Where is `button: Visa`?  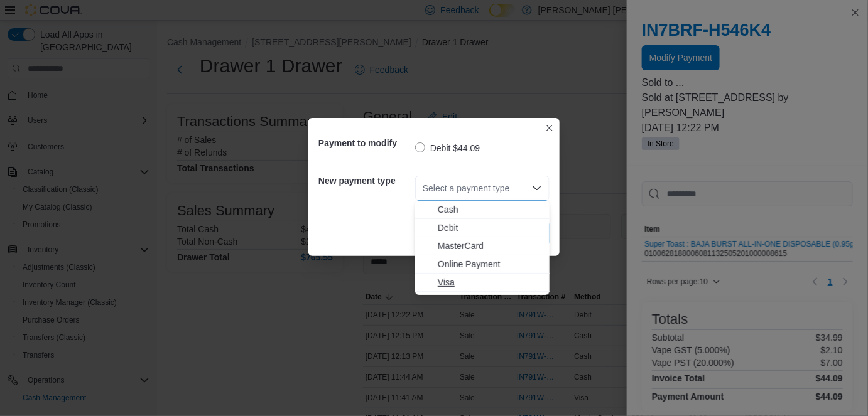
button: Visa is located at coordinates (482, 282).